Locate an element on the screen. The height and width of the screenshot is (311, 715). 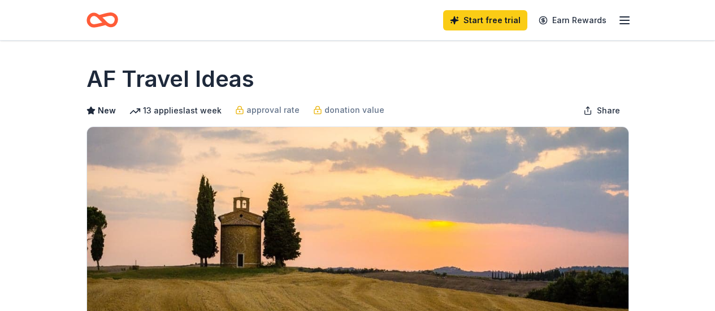
a: approval rate is located at coordinates (267, 110).